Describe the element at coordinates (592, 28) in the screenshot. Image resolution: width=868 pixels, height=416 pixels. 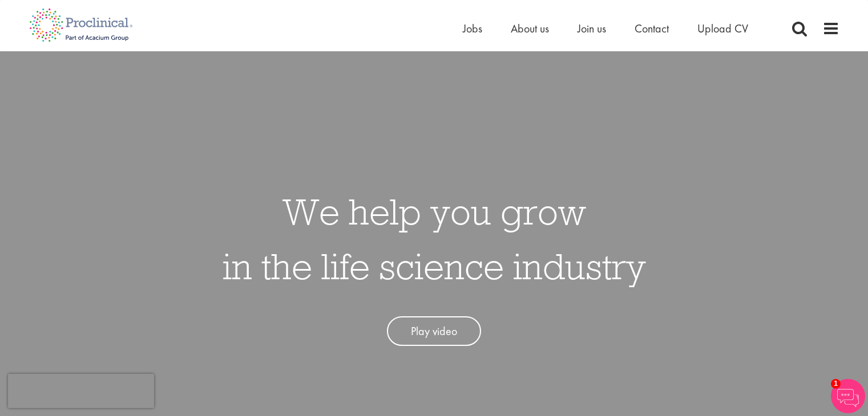
I see `a: Join us` at that location.